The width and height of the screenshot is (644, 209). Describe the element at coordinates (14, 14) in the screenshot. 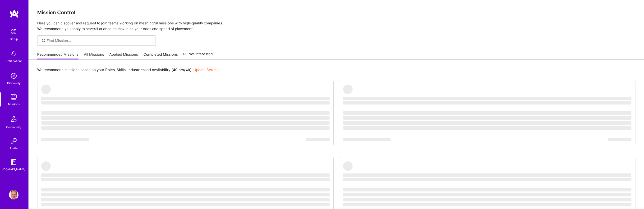

I see `img: logo` at that location.